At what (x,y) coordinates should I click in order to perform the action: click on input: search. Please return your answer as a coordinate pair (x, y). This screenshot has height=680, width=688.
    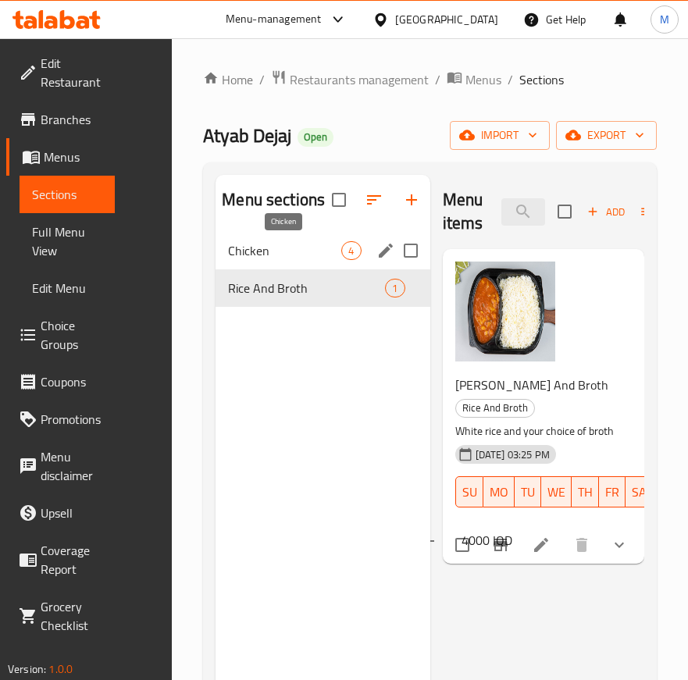
    Looking at the image, I should click on (523, 212).